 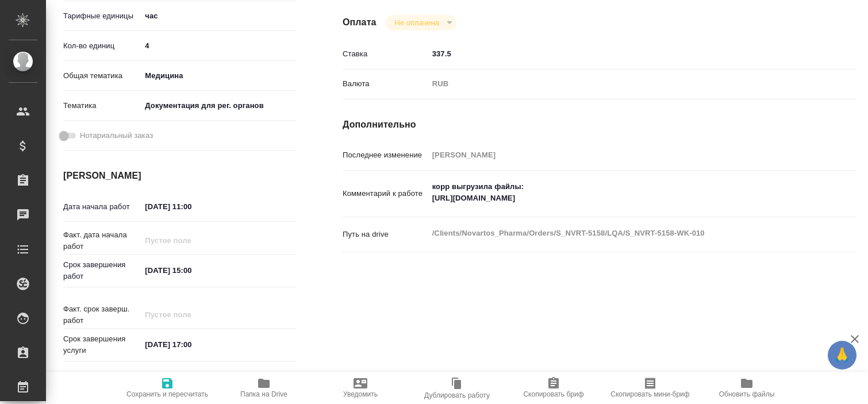 I want to click on p: Путь на drive, so click(x=385, y=234).